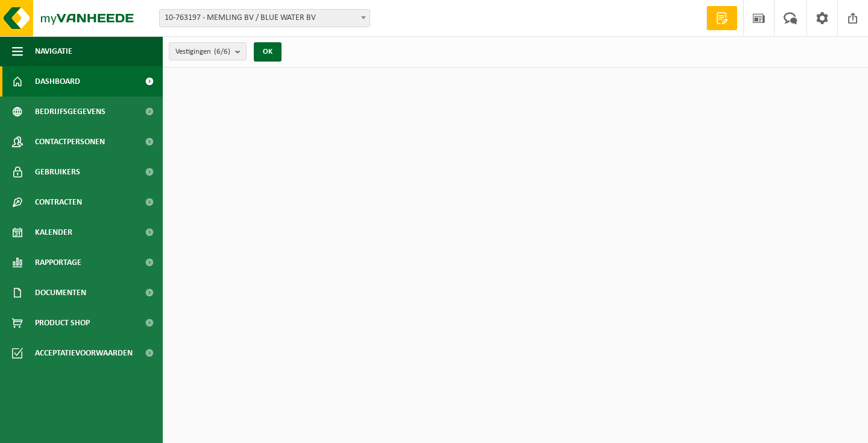 The height and width of the screenshot is (443, 868). I want to click on span: Documenten, so click(60, 293).